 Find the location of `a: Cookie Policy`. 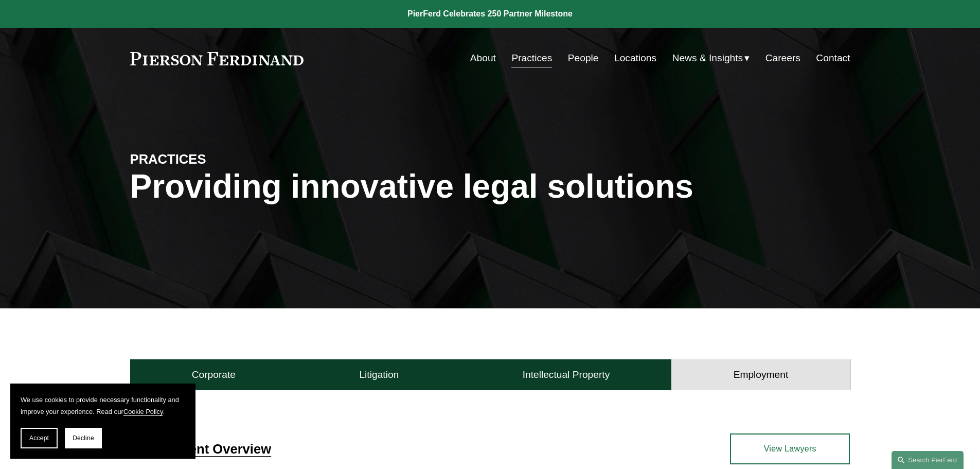

a: Cookie Policy is located at coordinates (143, 411).